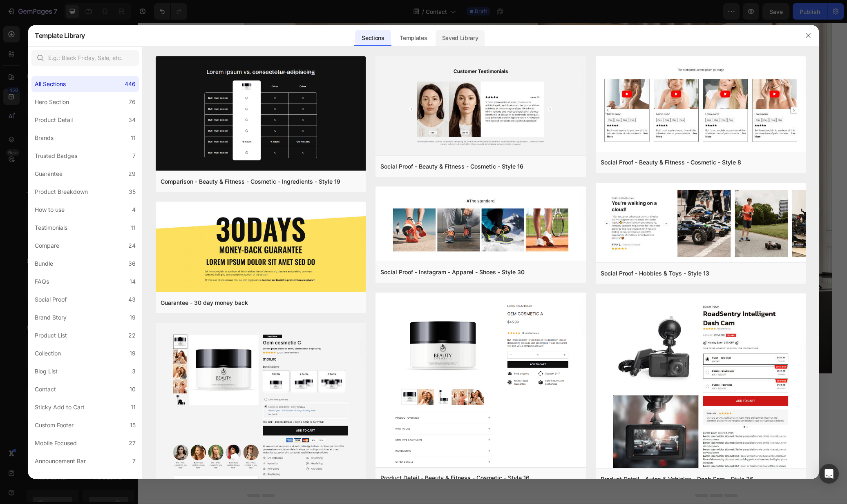 The image size is (847, 504). Describe the element at coordinates (29, 68) in the screenshot. I see `a: Collections` at that location.